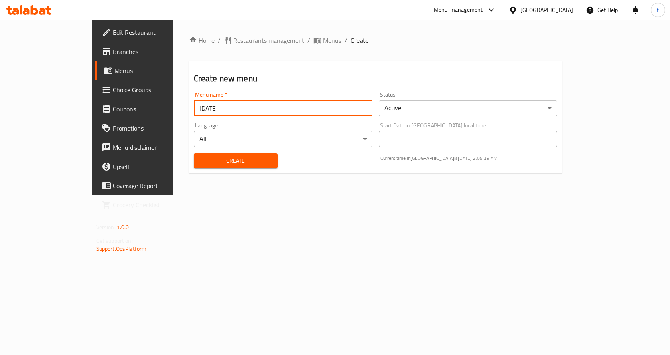 This screenshot has width=670, height=355. What do you see at coordinates (150, 166) in the screenshot?
I see `a: Upsell` at bounding box center [150, 166].